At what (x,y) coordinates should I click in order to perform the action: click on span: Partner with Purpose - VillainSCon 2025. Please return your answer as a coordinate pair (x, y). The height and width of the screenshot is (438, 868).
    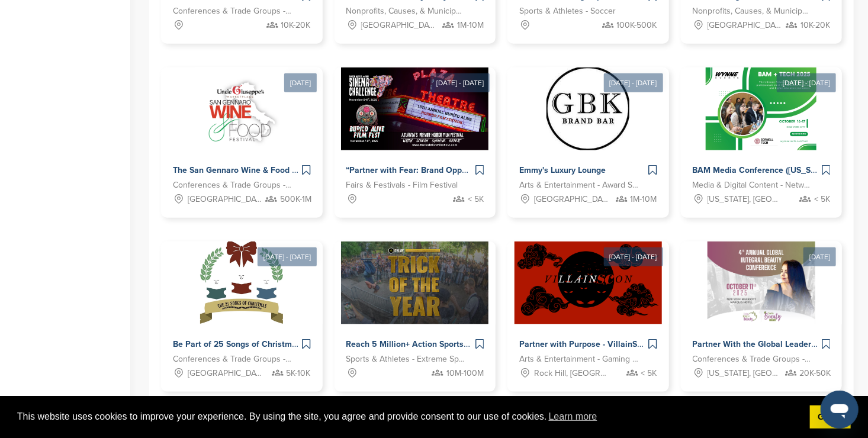
    Looking at the image, I should click on (597, 344).